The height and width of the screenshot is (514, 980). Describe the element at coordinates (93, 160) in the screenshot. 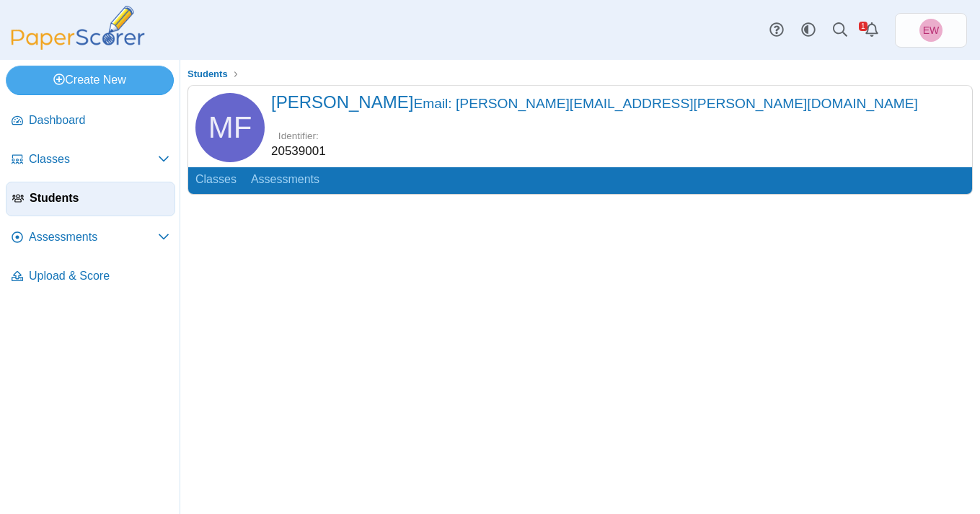

I see `span: Classes` at that location.